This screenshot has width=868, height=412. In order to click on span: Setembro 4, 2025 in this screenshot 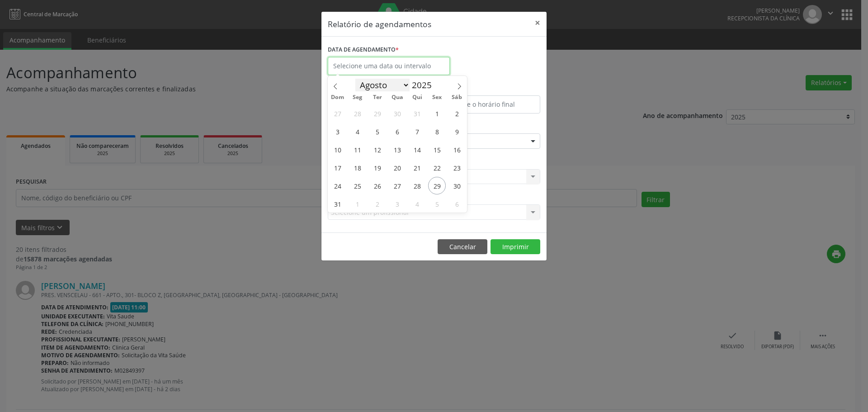, I will do `click(417, 204)`.